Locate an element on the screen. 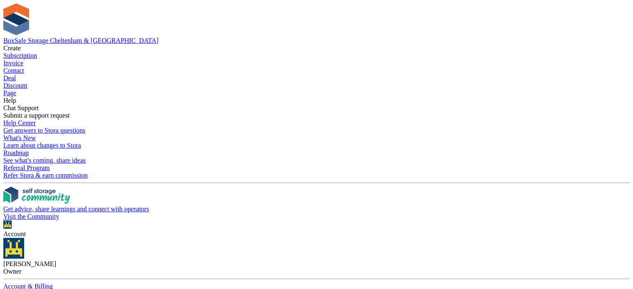  div: Discount is located at coordinates (316, 86).